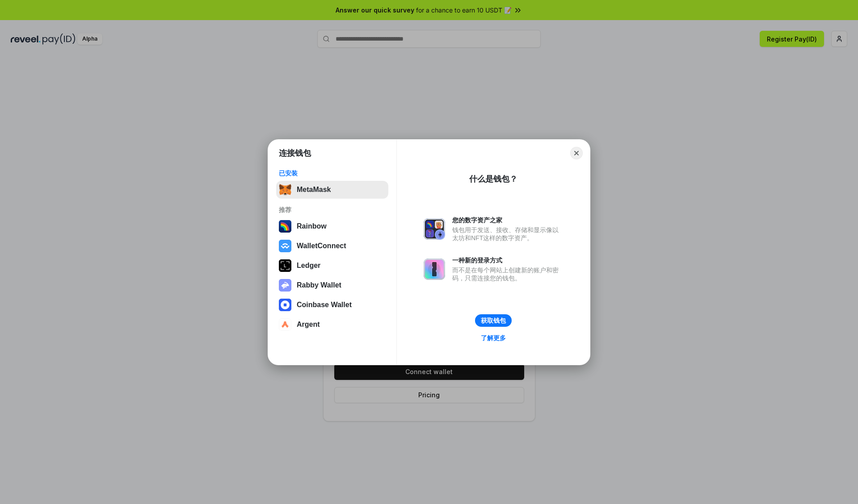 This screenshot has width=858, height=504. What do you see at coordinates (324, 305) in the screenshot?
I see `div: Coinbase Wallet` at bounding box center [324, 305].